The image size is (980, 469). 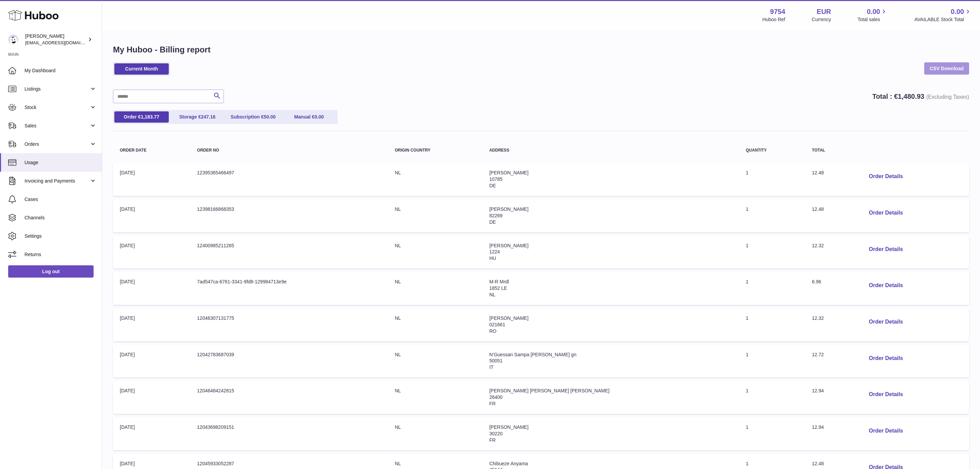 I want to click on span: 30220, so click(x=496, y=433).